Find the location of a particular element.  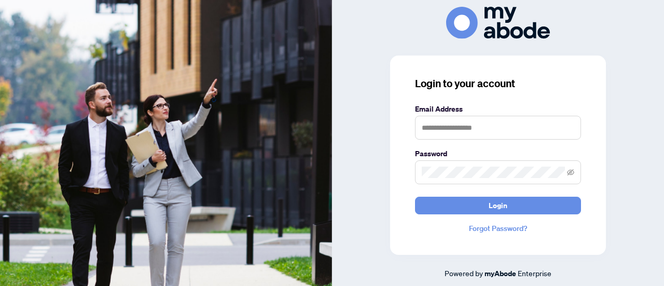

a: Forgot Password? is located at coordinates (498, 228).